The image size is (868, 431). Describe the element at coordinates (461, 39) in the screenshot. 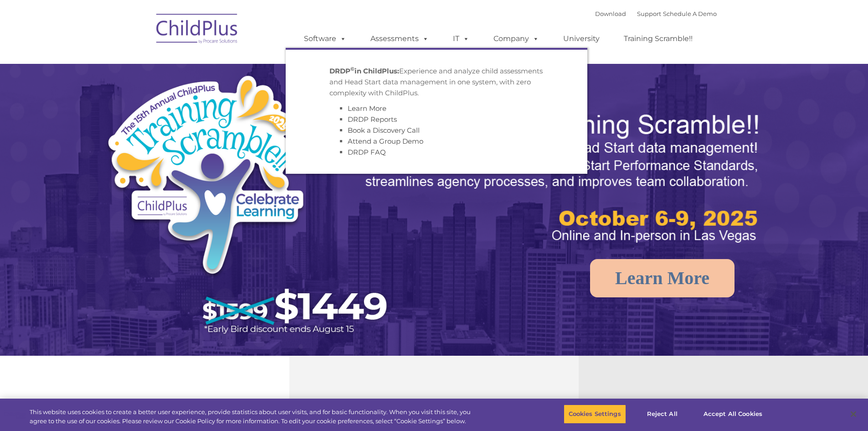

I see `a: IT` at that location.